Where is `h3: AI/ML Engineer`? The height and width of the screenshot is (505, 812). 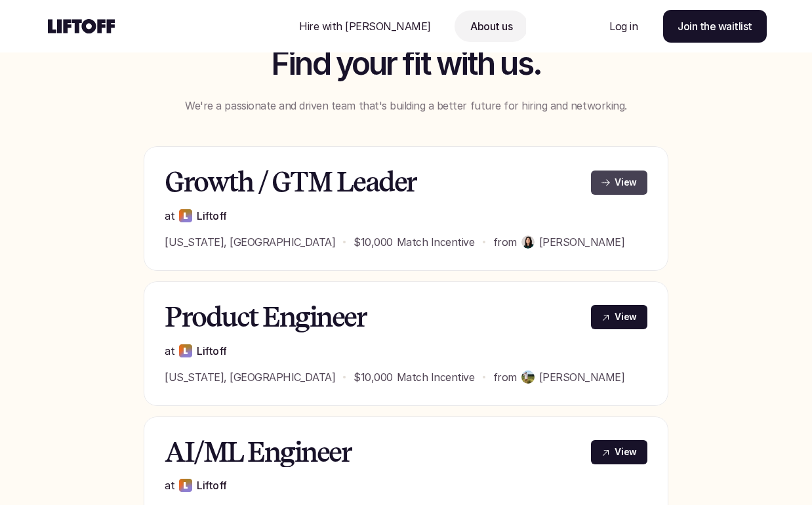
h3: AI/ML Engineer is located at coordinates (369, 452).